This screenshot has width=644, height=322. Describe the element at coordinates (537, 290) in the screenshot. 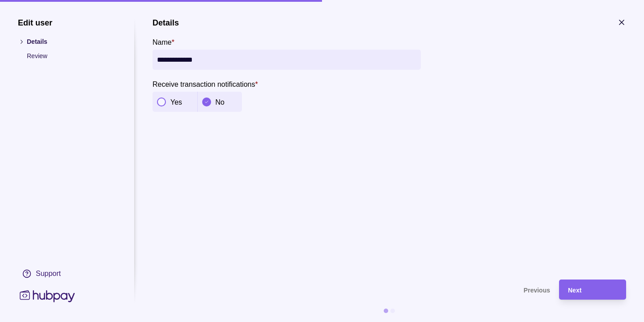

I see `span: Previous` at that location.